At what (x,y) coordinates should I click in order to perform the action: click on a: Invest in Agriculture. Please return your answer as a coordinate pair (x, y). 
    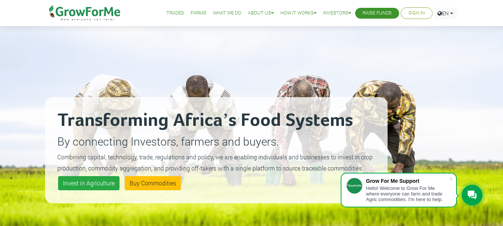
    Looking at the image, I should click on (89, 183).